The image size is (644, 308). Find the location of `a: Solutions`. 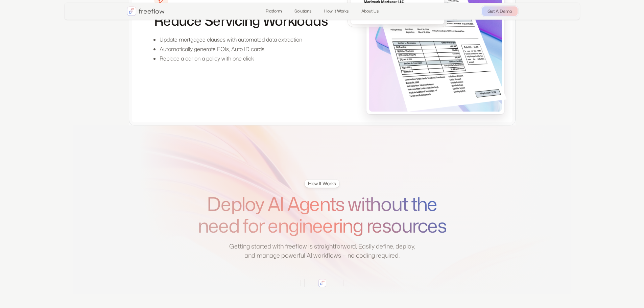

a: Solutions is located at coordinates (303, 11).